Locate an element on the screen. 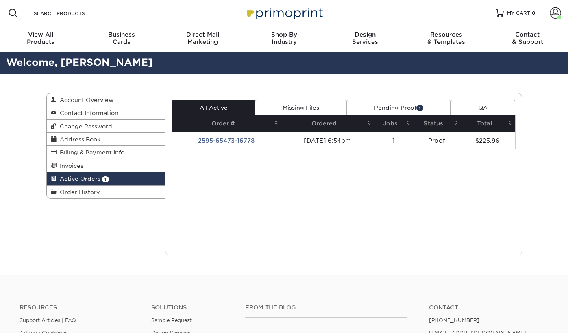 The height and width of the screenshot is (333, 568). span: Change Password is located at coordinates (84, 126).